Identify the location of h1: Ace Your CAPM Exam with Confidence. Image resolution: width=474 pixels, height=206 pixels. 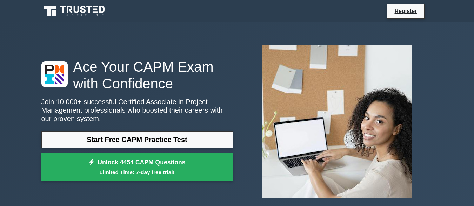
(137, 75).